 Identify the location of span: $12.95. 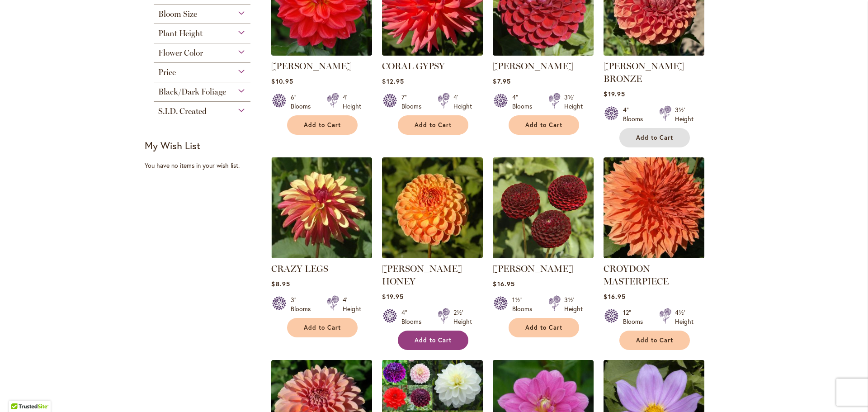
(393, 81).